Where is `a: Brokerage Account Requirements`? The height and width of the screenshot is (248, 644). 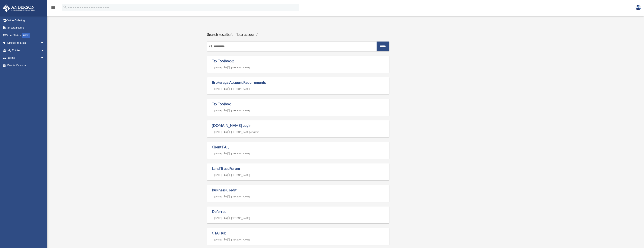 a: Brokerage Account Requirements is located at coordinates (239, 82).